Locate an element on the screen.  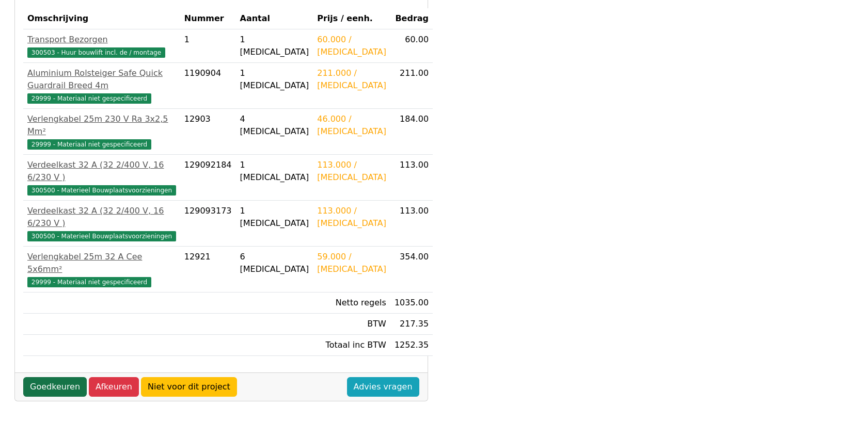
td: BTW is located at coordinates (352, 324).